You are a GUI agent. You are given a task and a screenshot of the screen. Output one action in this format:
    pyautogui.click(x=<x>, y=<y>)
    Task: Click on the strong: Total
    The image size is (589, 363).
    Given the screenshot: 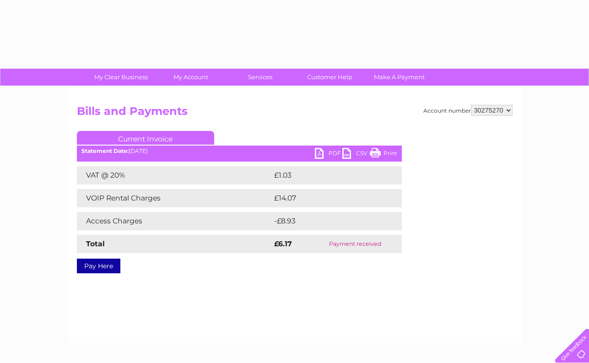 What is the action you would take?
    pyautogui.click(x=95, y=244)
    